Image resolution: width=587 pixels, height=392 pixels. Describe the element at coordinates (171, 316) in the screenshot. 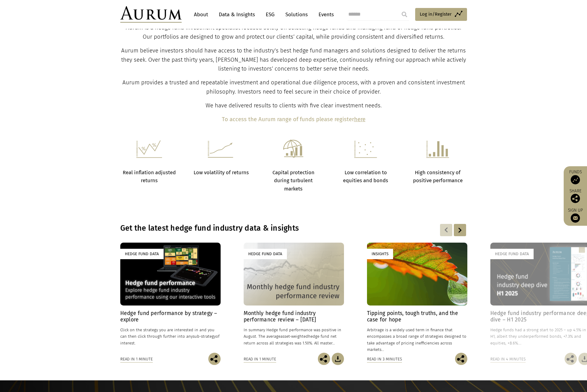

I see `h4: Hedge fund performance by strategy – explore` at that location.